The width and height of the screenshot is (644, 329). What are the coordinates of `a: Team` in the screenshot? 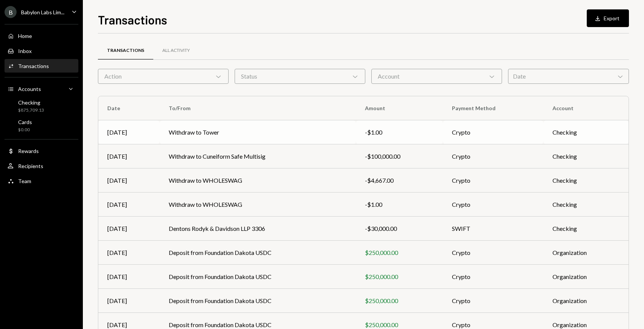 It's located at (41, 181).